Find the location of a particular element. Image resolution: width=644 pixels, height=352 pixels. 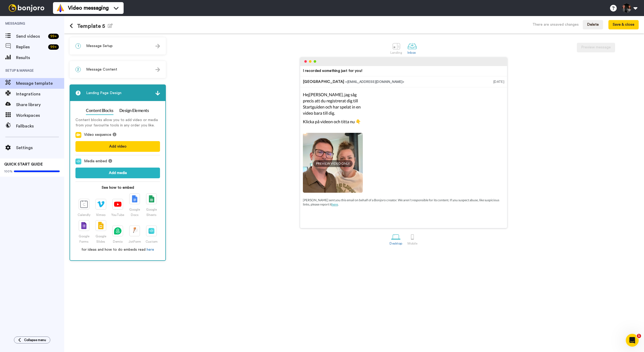

p: for ideas and how to do embeds read is located at coordinates (118, 249).